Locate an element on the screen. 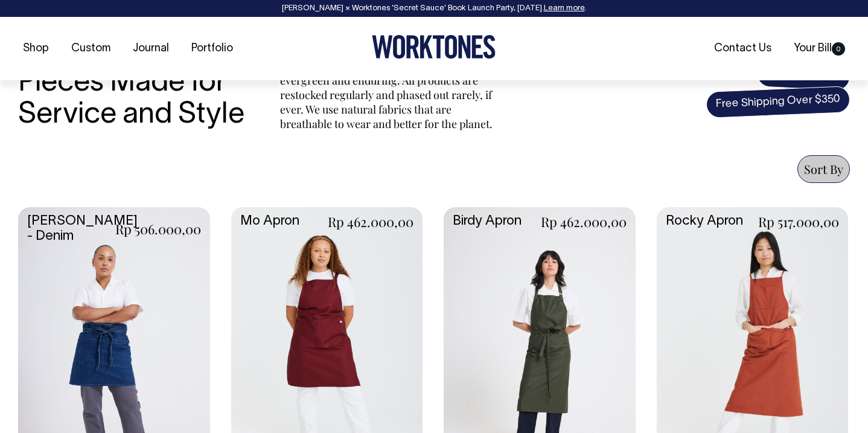  a: Contact Us is located at coordinates (742, 48).